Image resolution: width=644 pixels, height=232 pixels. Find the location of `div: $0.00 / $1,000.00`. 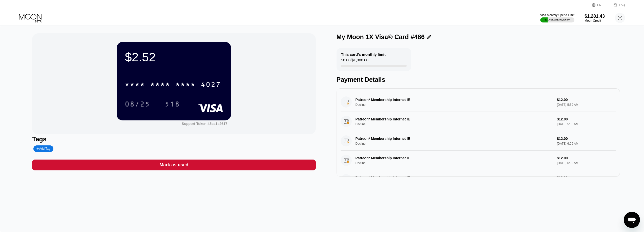

div: $0.00 / $1,000.00 is located at coordinates (355, 61).